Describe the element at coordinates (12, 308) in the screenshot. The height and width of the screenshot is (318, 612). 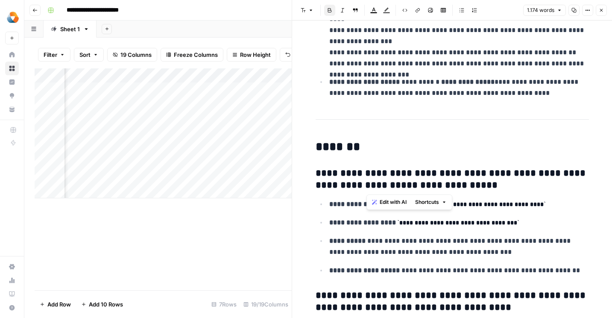
I see `button: Help + Support` at that location.